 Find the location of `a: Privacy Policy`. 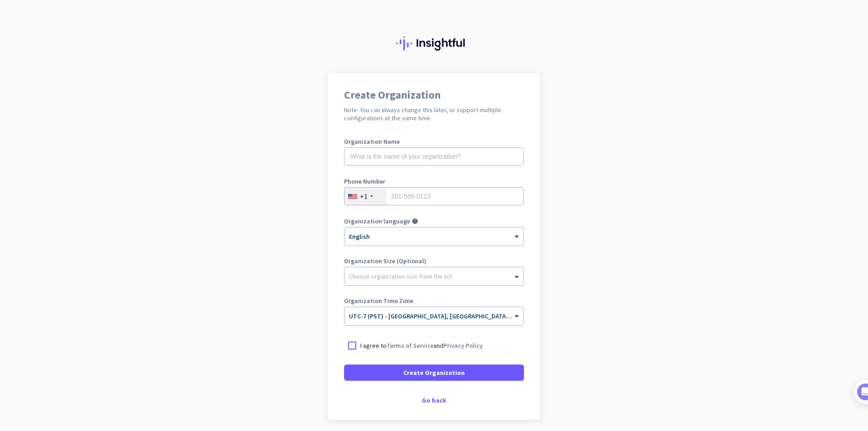

a: Privacy Policy is located at coordinates (463, 345).